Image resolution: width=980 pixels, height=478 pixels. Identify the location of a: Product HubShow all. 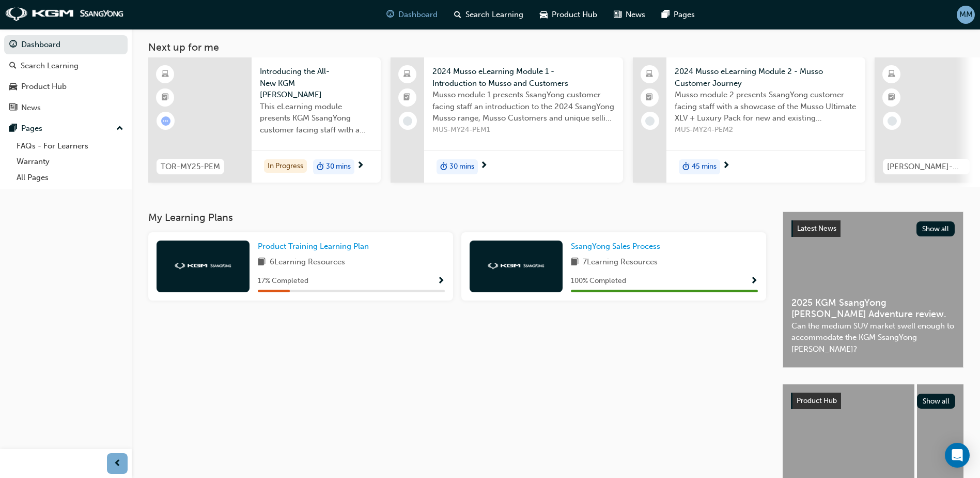
(873, 400).